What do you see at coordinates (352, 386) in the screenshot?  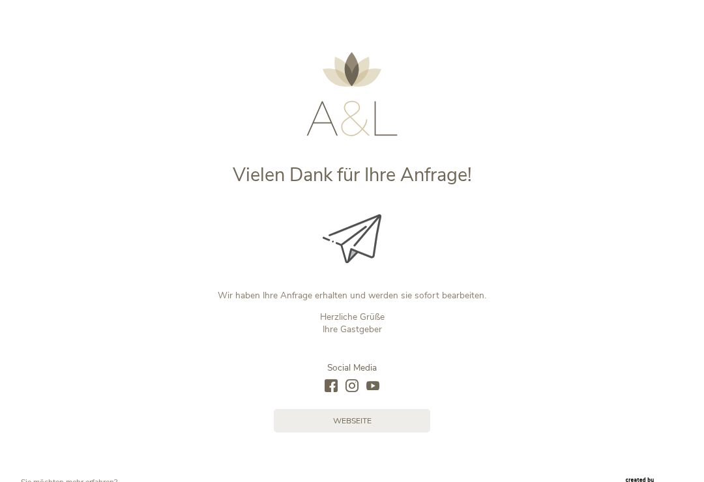 I see `a: instagram` at bounding box center [352, 386].